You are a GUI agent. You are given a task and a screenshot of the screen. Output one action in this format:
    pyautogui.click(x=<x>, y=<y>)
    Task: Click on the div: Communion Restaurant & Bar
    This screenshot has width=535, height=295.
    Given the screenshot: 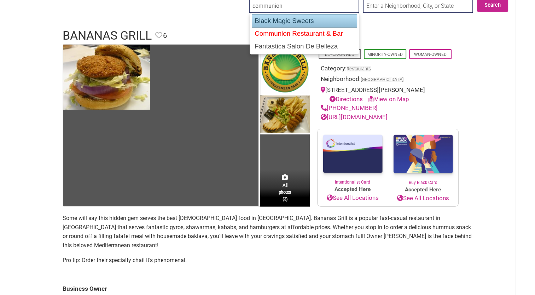 What is the action you would take?
    pyautogui.click(x=304, y=34)
    